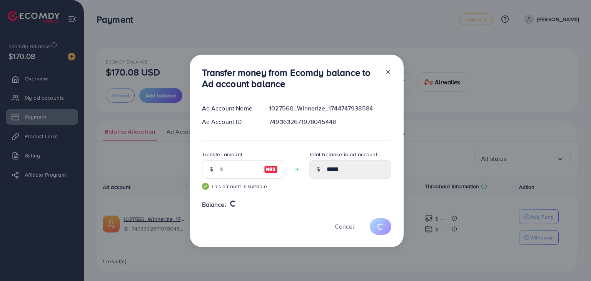 Image resolution: width=591 pixels, height=281 pixels. Describe the element at coordinates (330, 108) in the screenshot. I see `div: 1027560_Winnerize_1744747938584` at that location.